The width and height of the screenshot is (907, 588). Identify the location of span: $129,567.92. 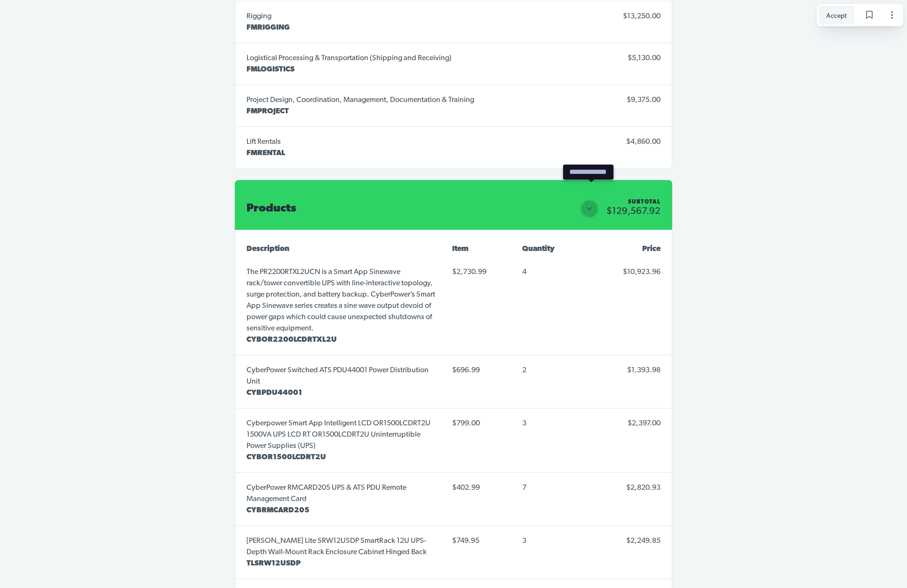
(633, 212).